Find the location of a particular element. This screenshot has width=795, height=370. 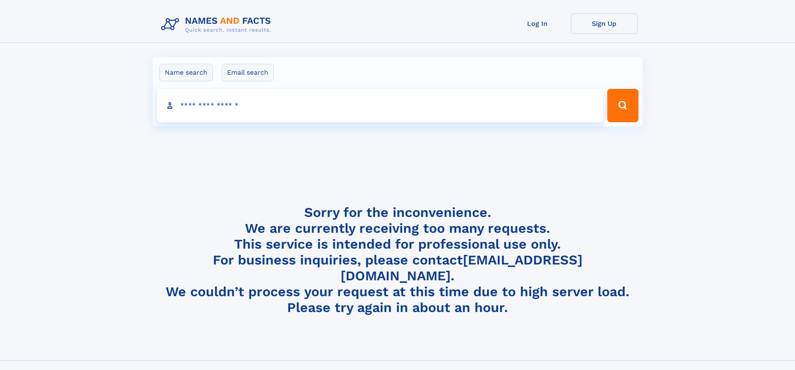

a: Log In is located at coordinates (537, 23).